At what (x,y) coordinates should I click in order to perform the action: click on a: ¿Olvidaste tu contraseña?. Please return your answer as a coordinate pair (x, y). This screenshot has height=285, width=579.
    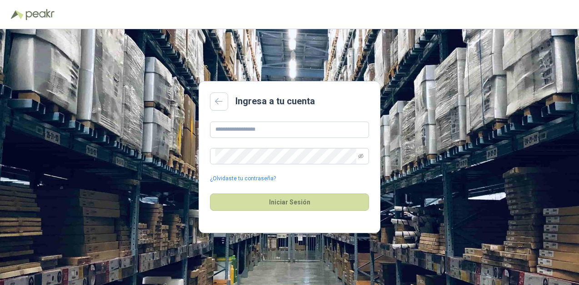
    Looking at the image, I should click on (243, 178).